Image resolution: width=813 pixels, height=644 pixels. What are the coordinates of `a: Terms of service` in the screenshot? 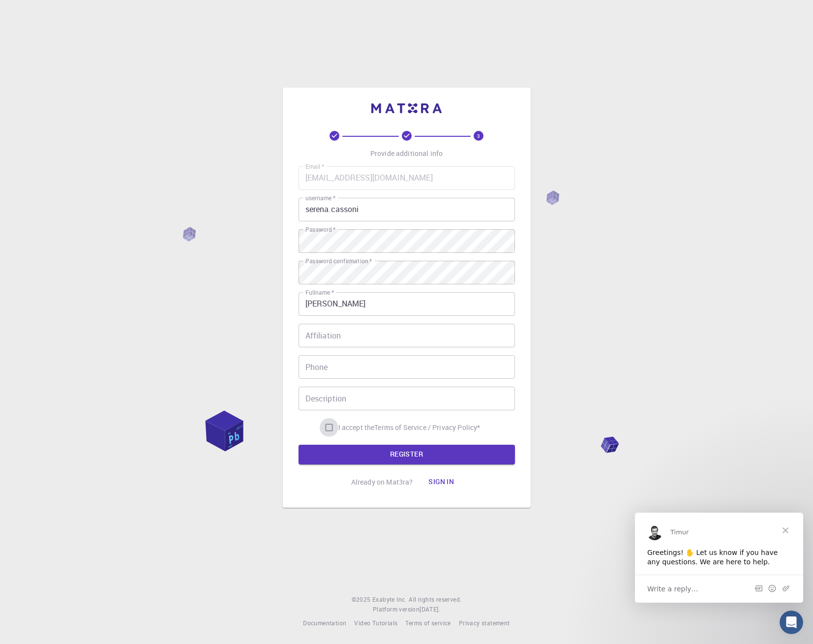 It's located at (428, 623).